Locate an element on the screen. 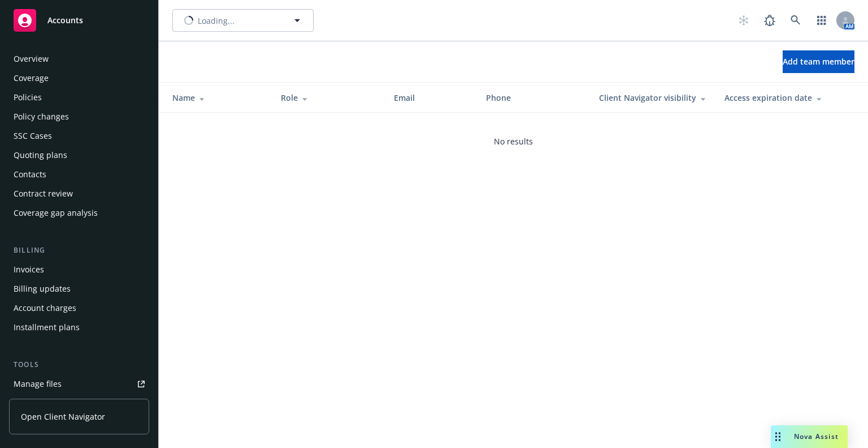  div: Overview is located at coordinates (31, 59).